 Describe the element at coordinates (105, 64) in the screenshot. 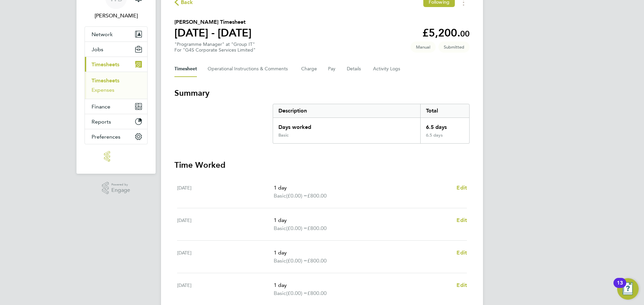

I see `span: Timesheets` at that location.